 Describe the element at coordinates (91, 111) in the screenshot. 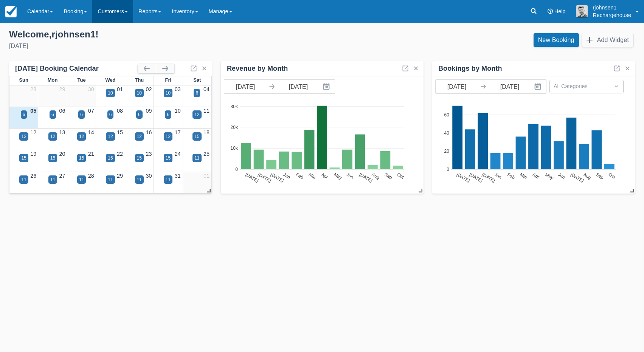

I see `a: 07` at that location.